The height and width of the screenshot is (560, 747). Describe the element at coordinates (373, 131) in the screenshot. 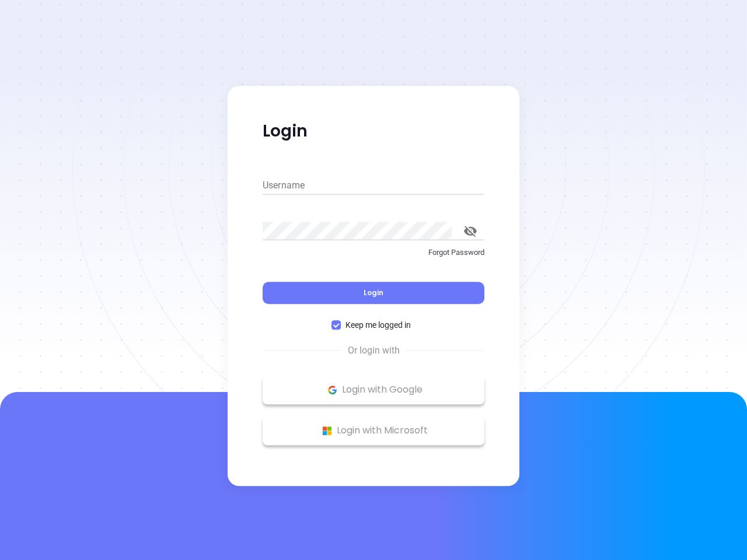

I see `p: Login` at that location.